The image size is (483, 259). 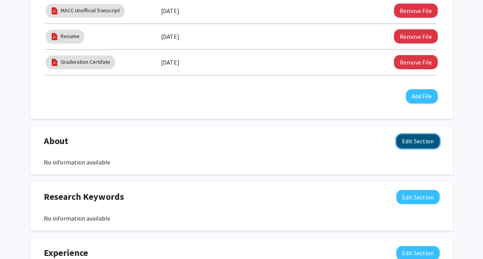 I want to click on a: MACC Unofficial Transcript, so click(x=90, y=10).